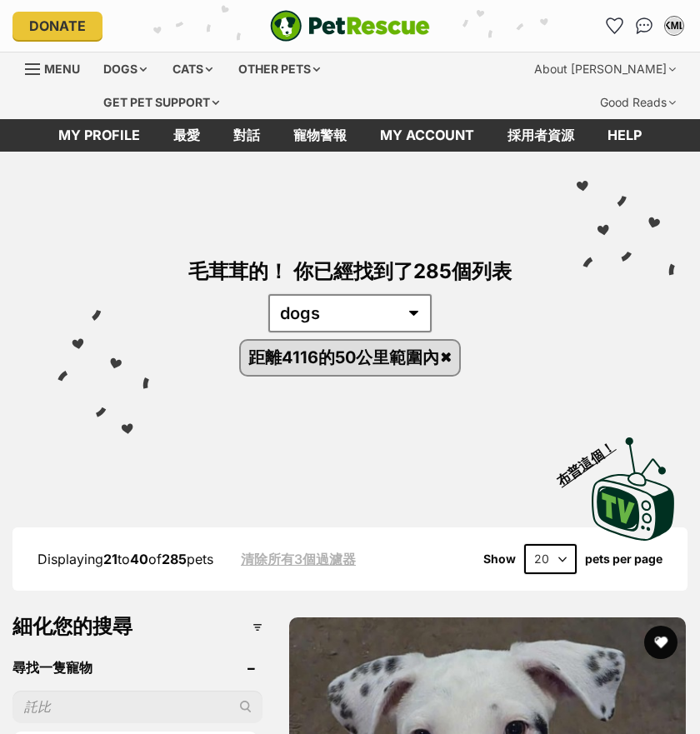  I want to click on span: 布普這個！, so click(593, 459).